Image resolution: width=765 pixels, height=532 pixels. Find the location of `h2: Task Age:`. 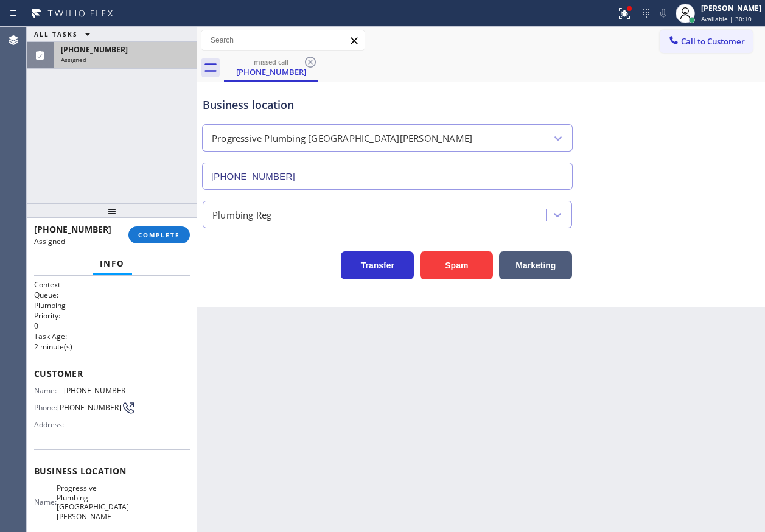

h2: Task Age: is located at coordinates (112, 336).